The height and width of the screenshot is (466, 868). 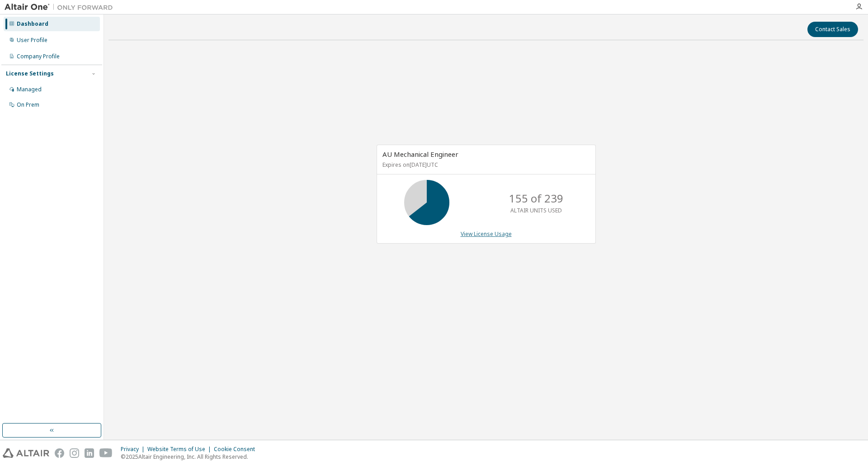 What do you see at coordinates (29, 89) in the screenshot?
I see `div: Managed` at bounding box center [29, 89].